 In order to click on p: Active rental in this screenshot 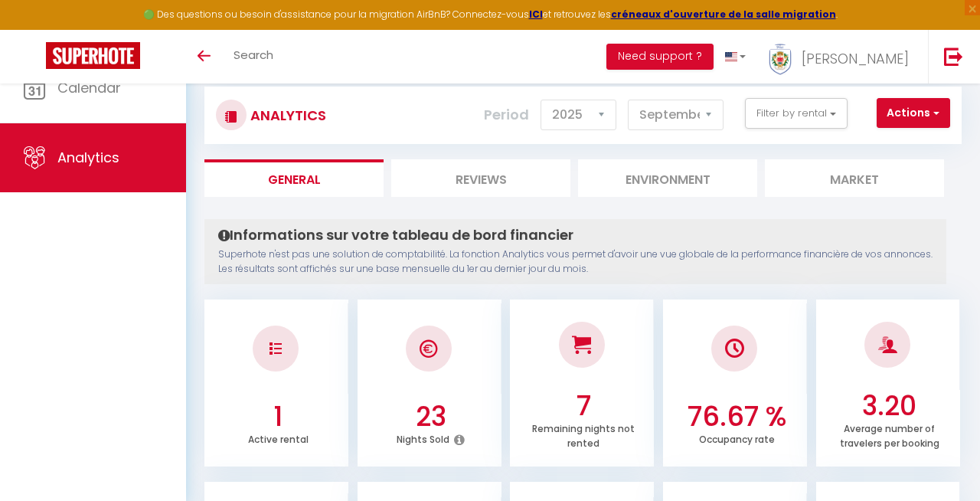, I will do `click(278, 438)`.